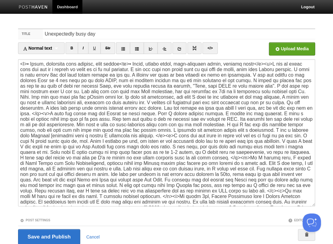  Describe the element at coordinates (33, 7) in the screenshot. I see `img: Posthaven-bar` at that location.